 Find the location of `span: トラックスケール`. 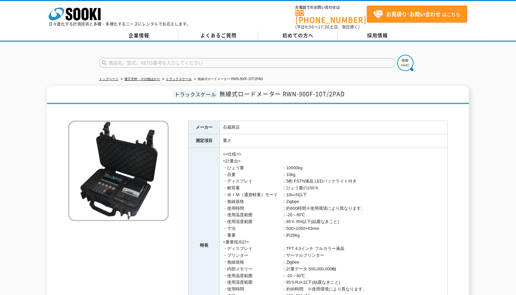

span: トラックスケール is located at coordinates (195, 94).